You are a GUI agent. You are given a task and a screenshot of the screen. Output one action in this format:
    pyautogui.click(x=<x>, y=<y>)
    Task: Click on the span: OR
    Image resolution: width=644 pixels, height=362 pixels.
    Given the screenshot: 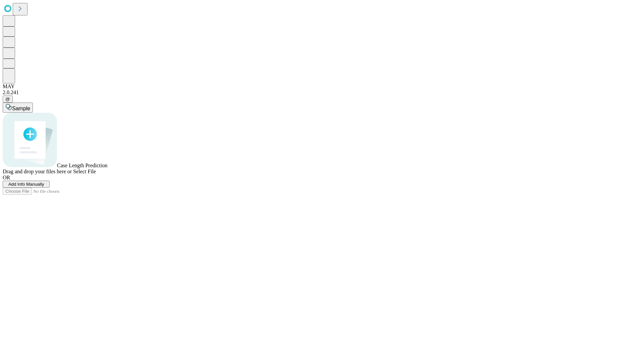 What is the action you would take?
    pyautogui.click(x=6, y=178)
    